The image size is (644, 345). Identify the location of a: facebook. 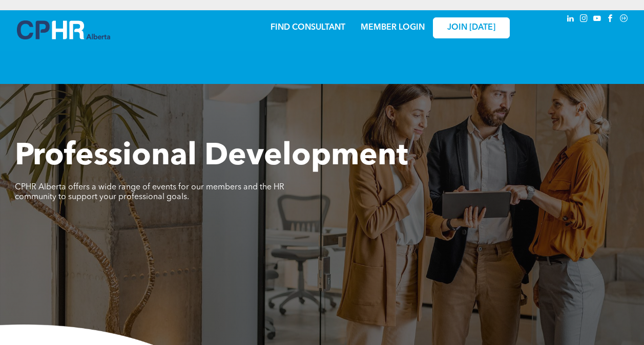
(610, 20).